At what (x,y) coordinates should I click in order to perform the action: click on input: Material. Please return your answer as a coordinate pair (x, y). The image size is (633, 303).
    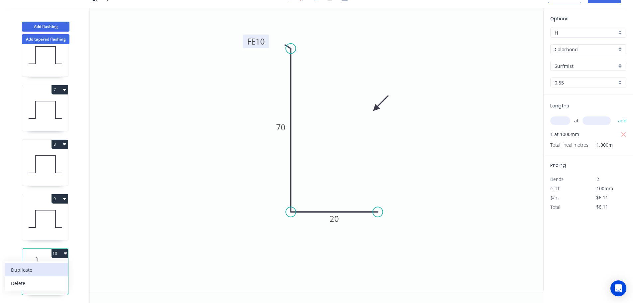
    Looking at the image, I should click on (586, 49).